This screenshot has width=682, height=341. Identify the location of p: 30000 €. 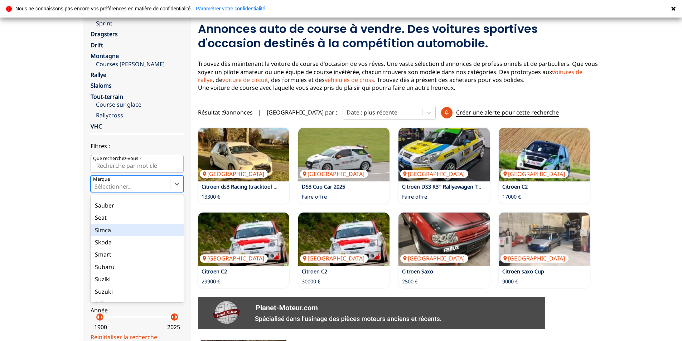
(311, 282).